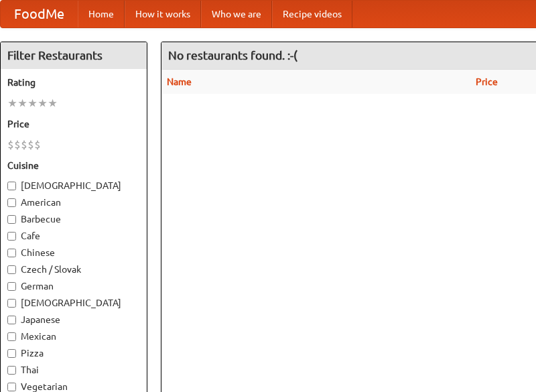 This screenshot has width=536, height=392. Describe the element at coordinates (12, 269) in the screenshot. I see `input: Czech / Slovak` at that location.